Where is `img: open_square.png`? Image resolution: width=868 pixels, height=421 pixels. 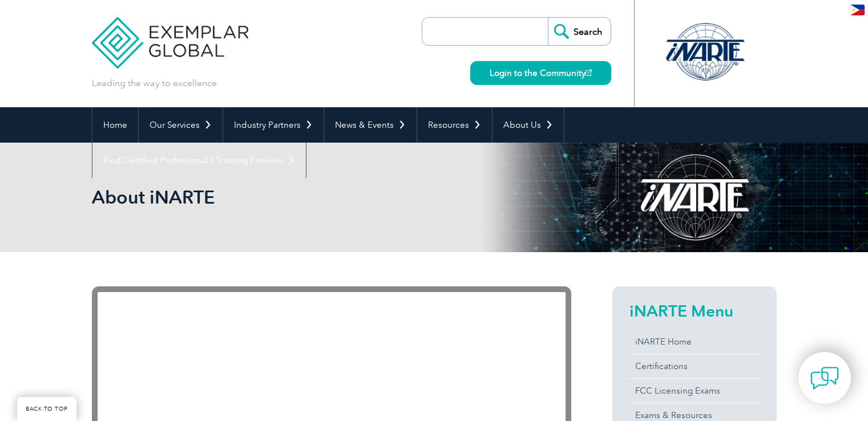 img: open_square.png is located at coordinates (588, 72).